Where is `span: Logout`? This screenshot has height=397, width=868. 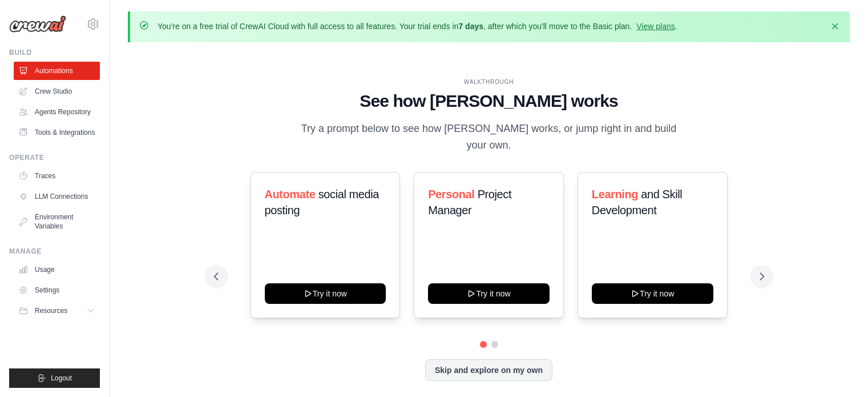 span: Logout is located at coordinates (61, 378).